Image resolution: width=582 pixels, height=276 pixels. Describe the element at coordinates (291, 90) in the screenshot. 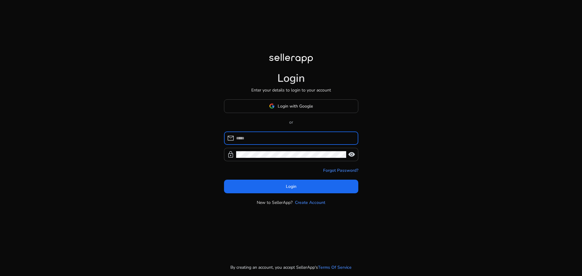

I see `p: Enter your details to login to your account` at that location.